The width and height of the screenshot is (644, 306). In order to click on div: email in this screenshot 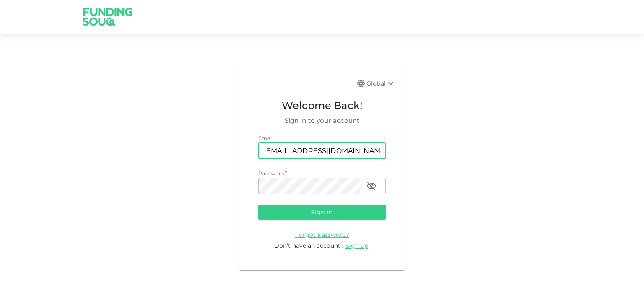, I will do `click(322, 151)`.